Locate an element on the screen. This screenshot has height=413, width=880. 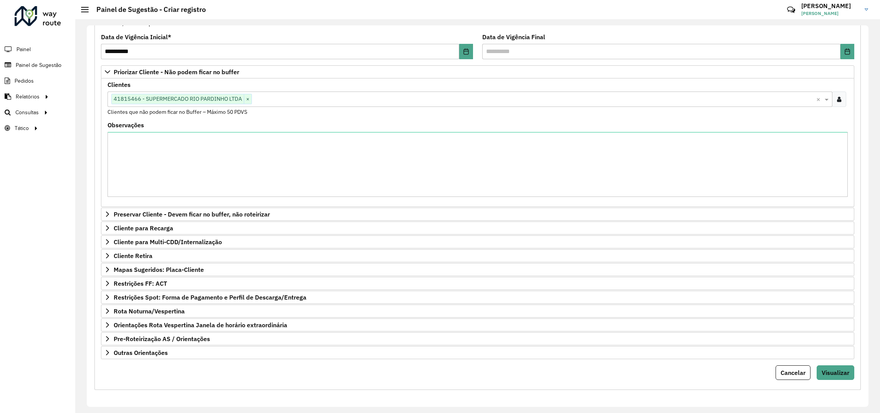
a: Cliente para Recarga is located at coordinates (478, 228).